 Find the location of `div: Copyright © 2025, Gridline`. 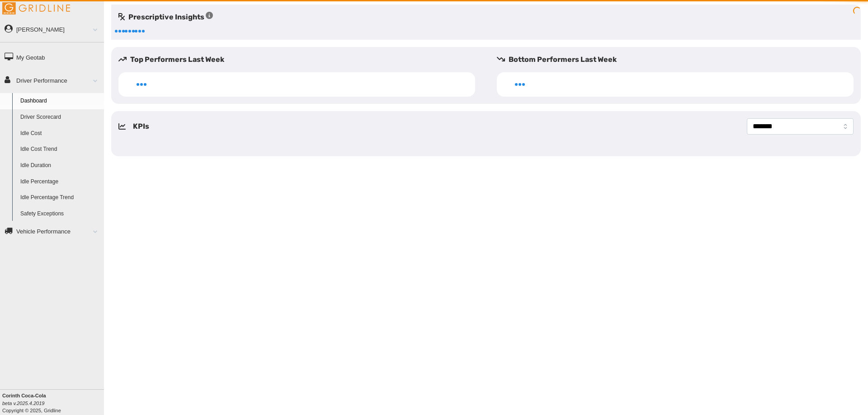

div: Copyright © 2025, Gridline is located at coordinates (53, 403).